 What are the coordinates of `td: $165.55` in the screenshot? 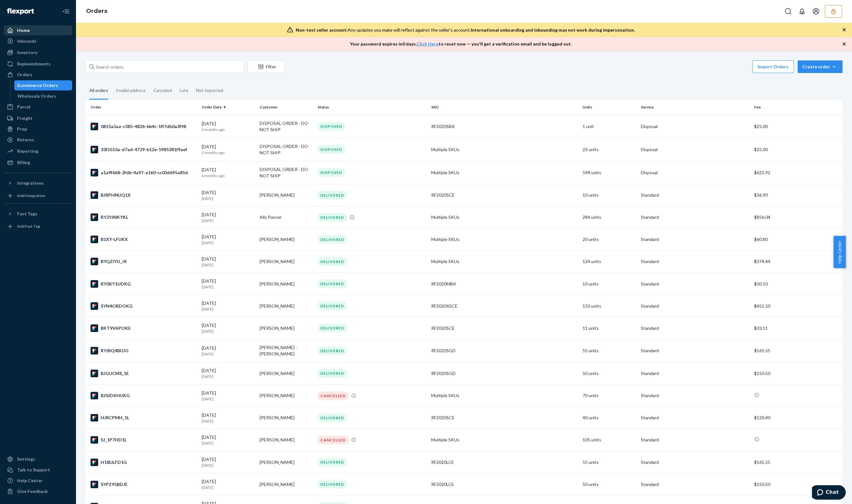 It's located at (797, 463).